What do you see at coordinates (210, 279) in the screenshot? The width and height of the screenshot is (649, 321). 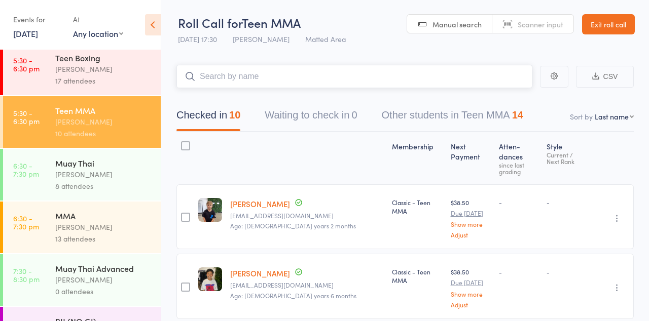 I see `img: image1738824670.png` at bounding box center [210, 279].